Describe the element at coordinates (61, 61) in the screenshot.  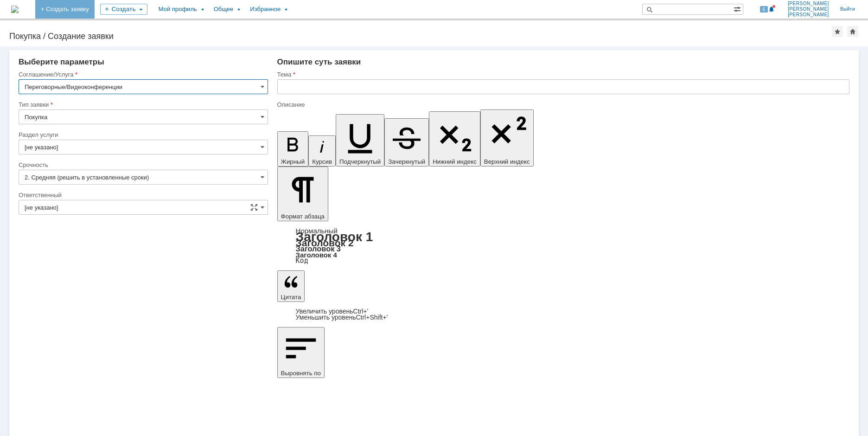
I see `span: Выберите параметры` at that location.